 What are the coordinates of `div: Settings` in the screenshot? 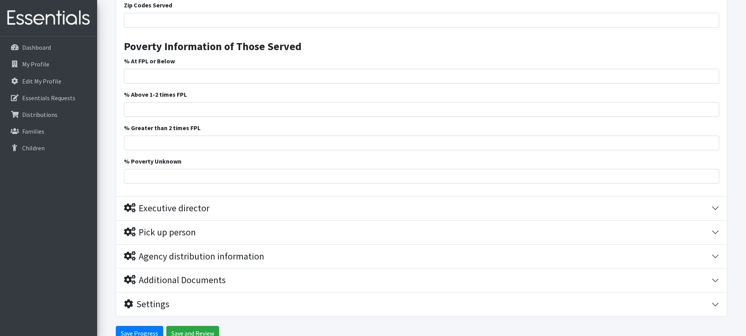 It's located at (146, 304).